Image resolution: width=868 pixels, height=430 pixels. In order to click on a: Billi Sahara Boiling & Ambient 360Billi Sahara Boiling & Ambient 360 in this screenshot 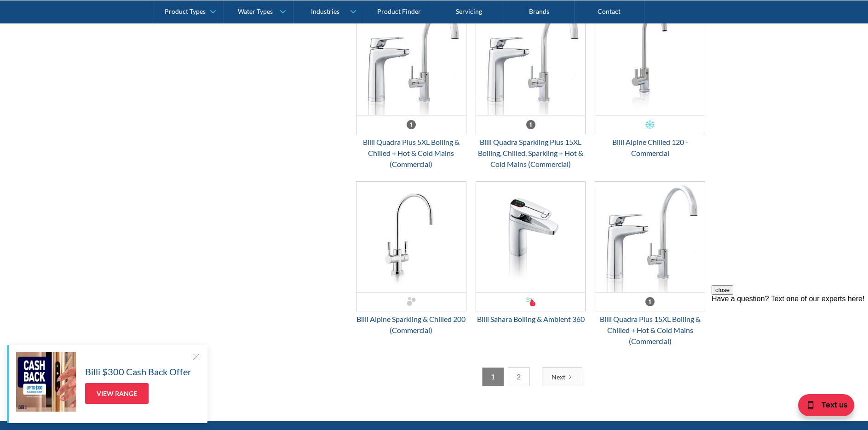, I will do `click(531, 253)`.